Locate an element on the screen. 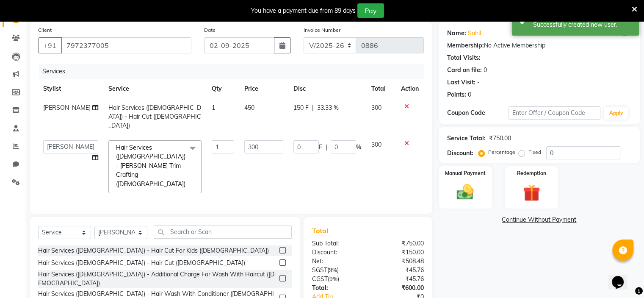 The image size is (644, 298). span: CGST is located at coordinates (319, 279).